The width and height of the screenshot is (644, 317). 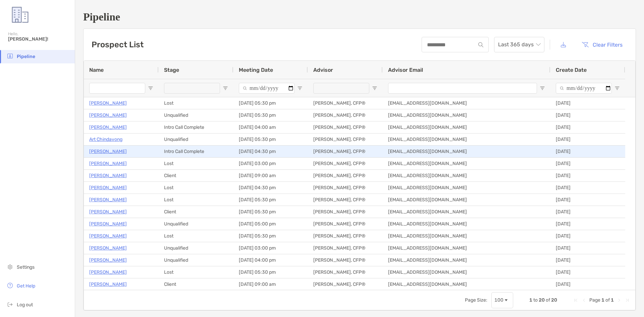 What do you see at coordinates (576, 300) in the screenshot?
I see `div: First Page` at bounding box center [576, 300].